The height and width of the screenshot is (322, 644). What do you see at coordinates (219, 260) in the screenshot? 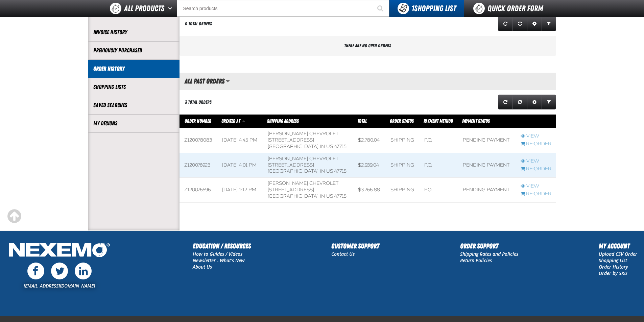
I see `a: Newsletter - What's New` at bounding box center [219, 260].